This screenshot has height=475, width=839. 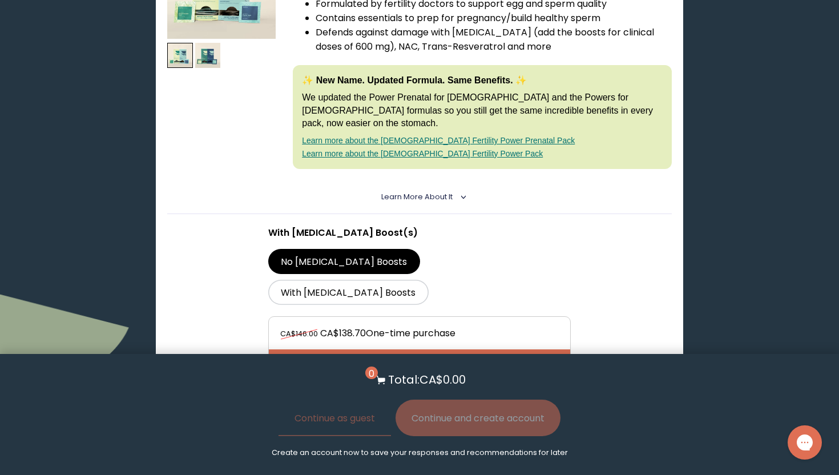 I want to click on button: Continue as guest, so click(x=335, y=418).